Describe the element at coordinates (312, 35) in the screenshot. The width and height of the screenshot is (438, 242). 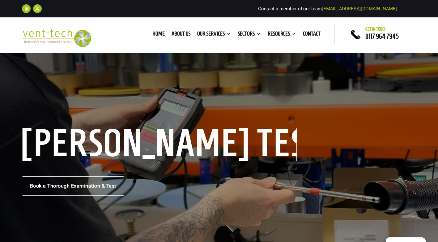
I see `a: Contact` at that location.